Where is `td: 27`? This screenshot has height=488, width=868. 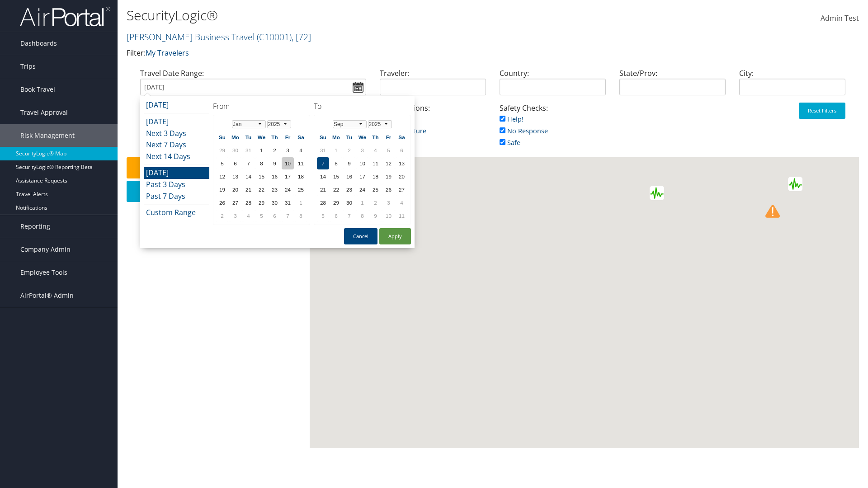
td: 27 is located at coordinates (401, 189).